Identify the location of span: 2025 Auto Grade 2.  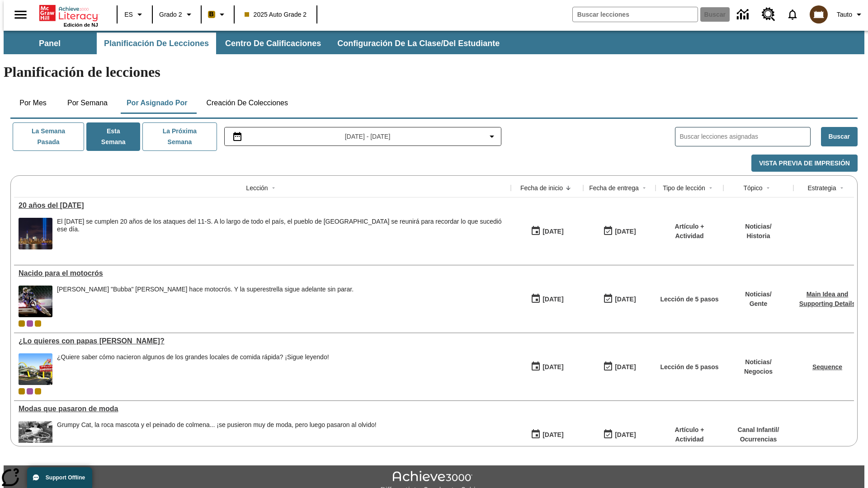
(276, 14).